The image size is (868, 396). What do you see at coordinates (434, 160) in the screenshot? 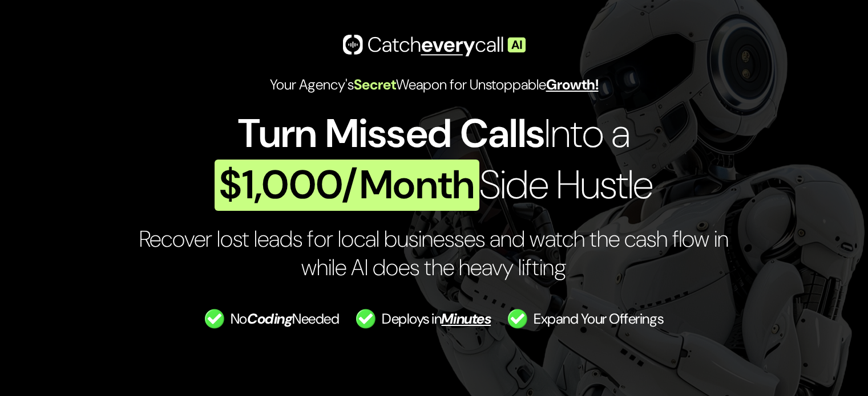
I see `h1: Into a Side Hustle` at bounding box center [434, 160].